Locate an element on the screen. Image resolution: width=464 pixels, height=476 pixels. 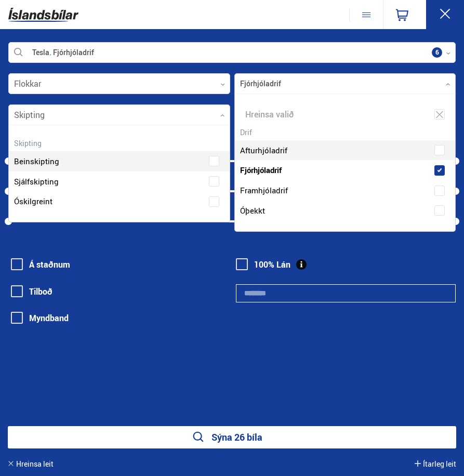
button: Ítarleg leit is located at coordinates (435, 464).